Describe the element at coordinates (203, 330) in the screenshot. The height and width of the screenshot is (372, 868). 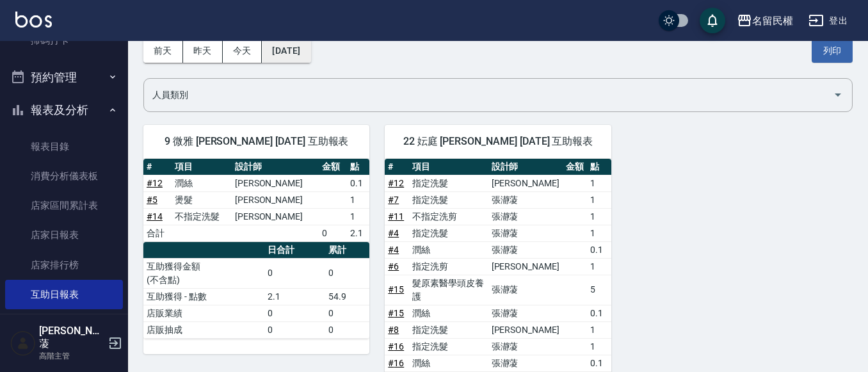
I see `td: 店販抽成` at that location.